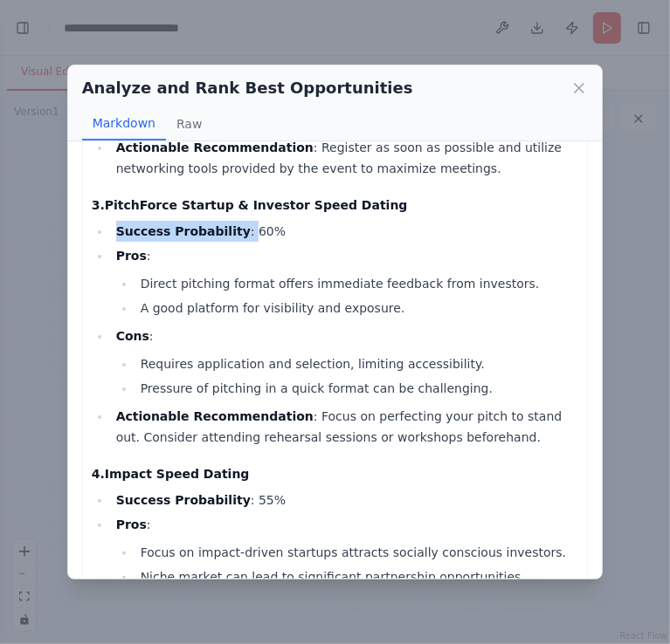 This screenshot has width=670, height=644. Describe the element at coordinates (124, 124) in the screenshot. I see `button: Markdown` at that location.